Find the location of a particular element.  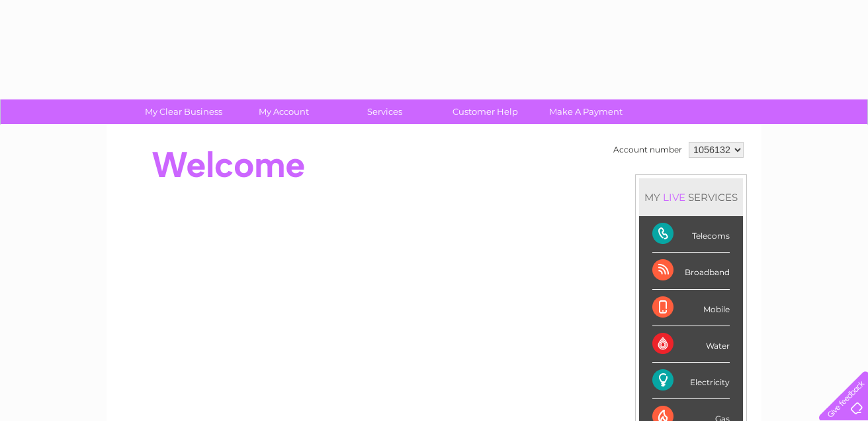

div: Electricity is located at coordinates (691, 381).